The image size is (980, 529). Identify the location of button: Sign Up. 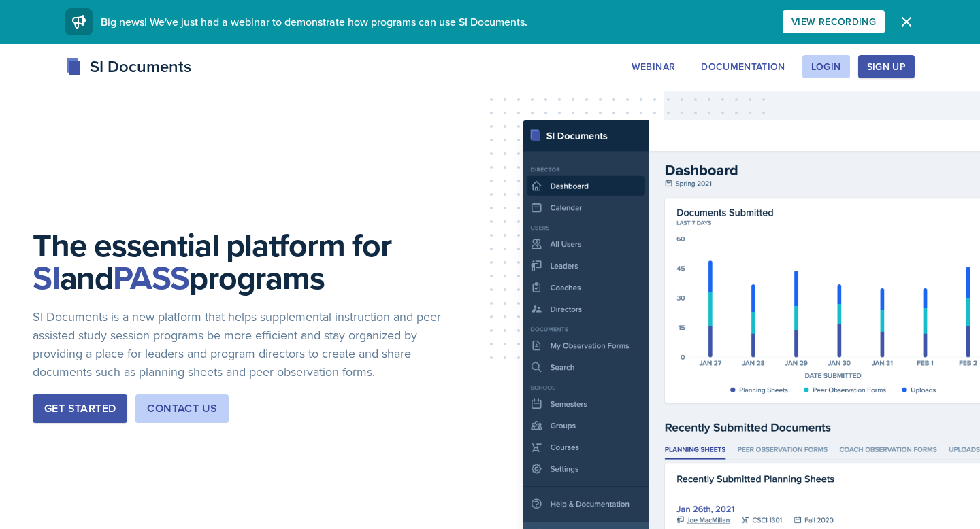
(886, 66).